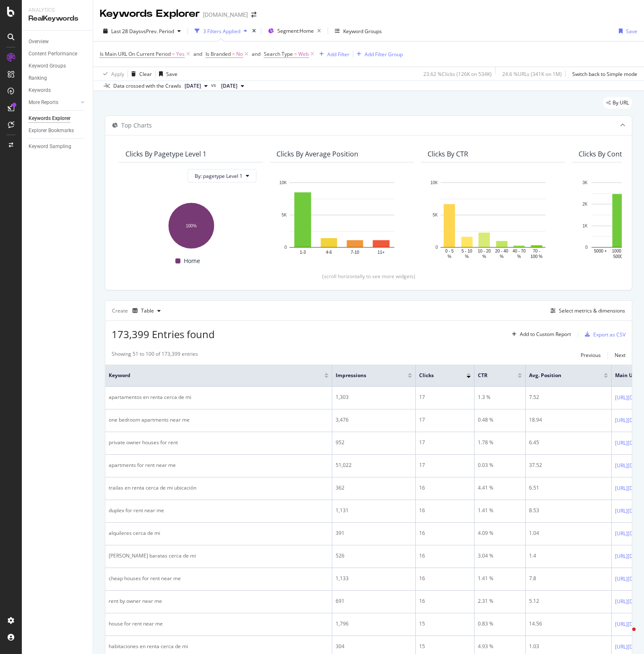  Describe the element at coordinates (569, 533) in the screenshot. I see `div: 1.04` at that location.